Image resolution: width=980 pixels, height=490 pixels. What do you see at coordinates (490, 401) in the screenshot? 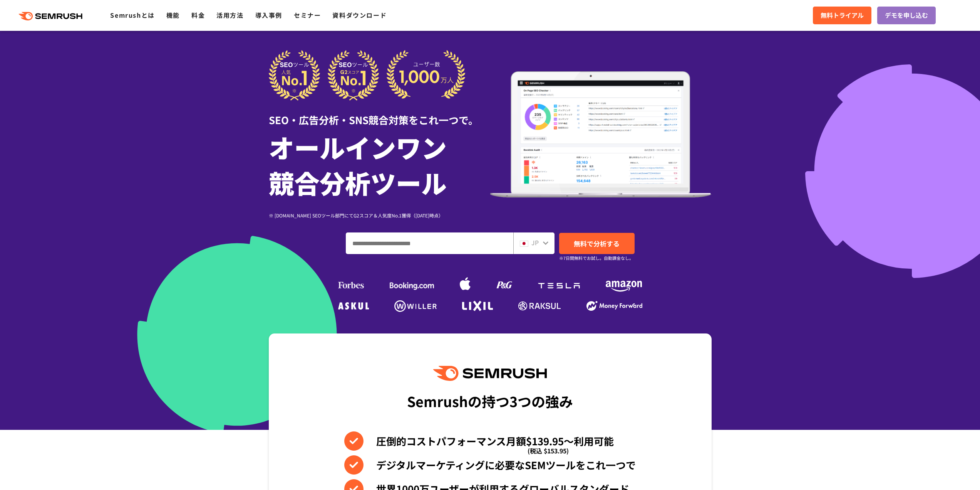
I see `div: Semrushの持つ3つの強み` at bounding box center [490, 401].